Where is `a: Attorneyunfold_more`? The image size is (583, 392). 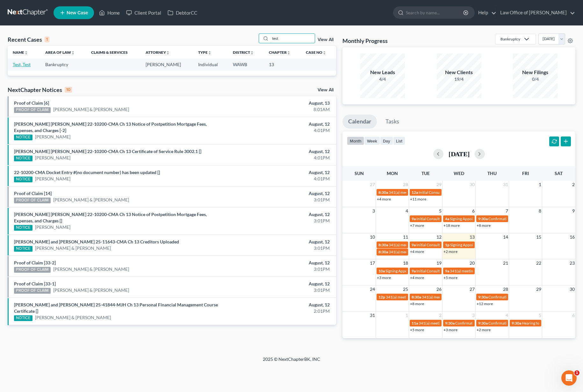
a: Attorneyunfold_more is located at coordinates (158, 52).